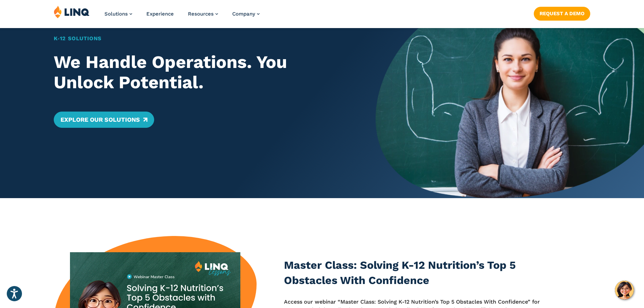 Image resolution: width=644 pixels, height=308 pixels. I want to click on a: Experience, so click(160, 14).